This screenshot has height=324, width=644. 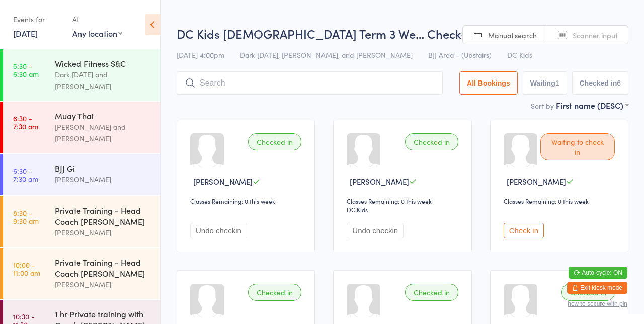 What do you see at coordinates (557, 83) in the screenshot?
I see `div: 1` at bounding box center [557, 83].